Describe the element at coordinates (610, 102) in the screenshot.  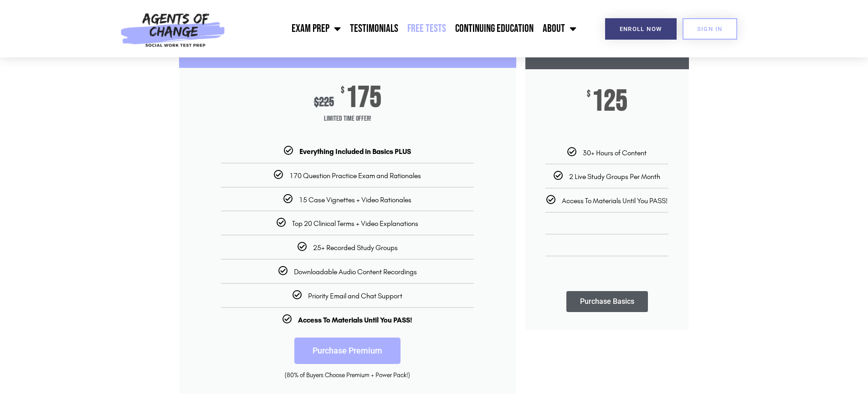
I see `span: 125` at that location.